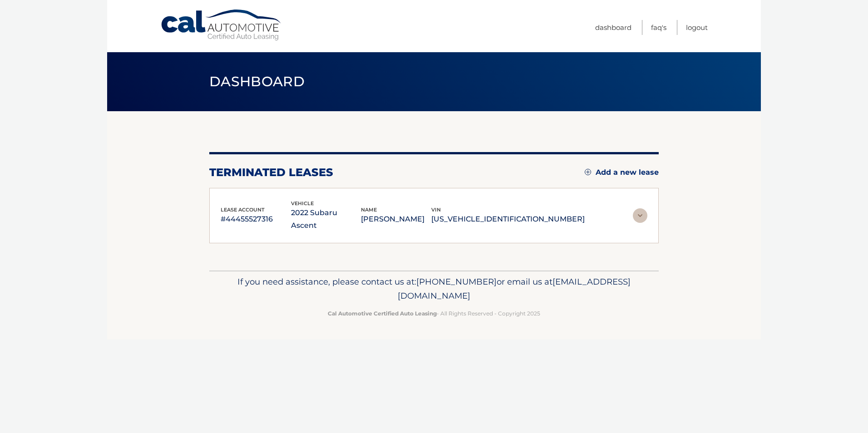 The width and height of the screenshot is (868, 433). Describe the element at coordinates (659, 27) in the screenshot. I see `a: FAQ's` at that location.